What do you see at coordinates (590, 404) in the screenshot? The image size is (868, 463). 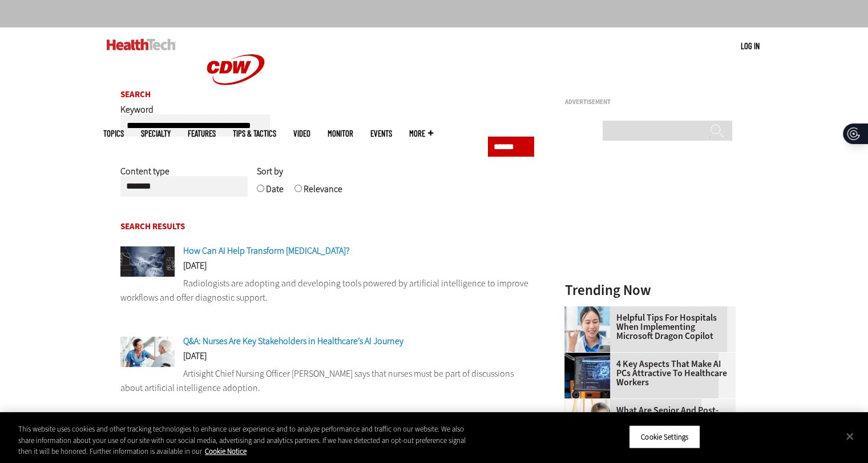 I see `a: Older person using tablet` at bounding box center [590, 404].